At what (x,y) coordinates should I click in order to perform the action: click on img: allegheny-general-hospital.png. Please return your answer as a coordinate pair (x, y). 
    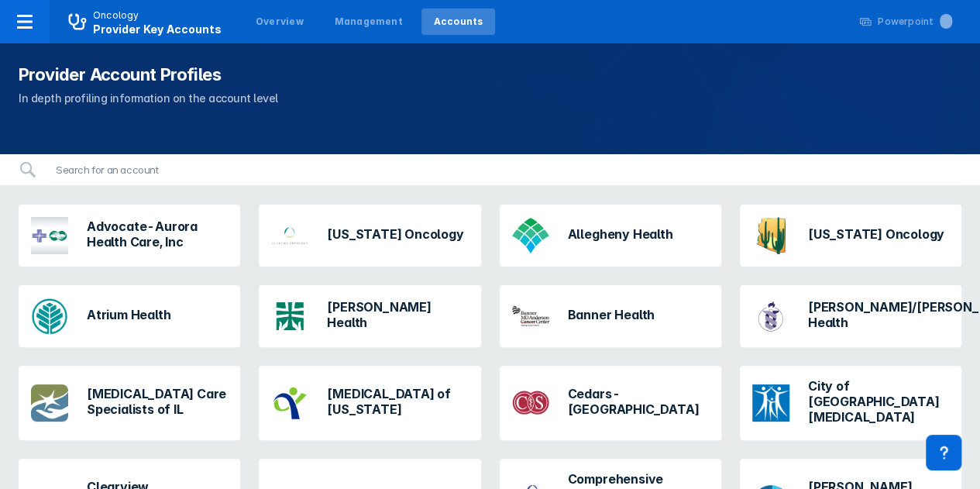
    Looking at the image, I should click on (531, 236).